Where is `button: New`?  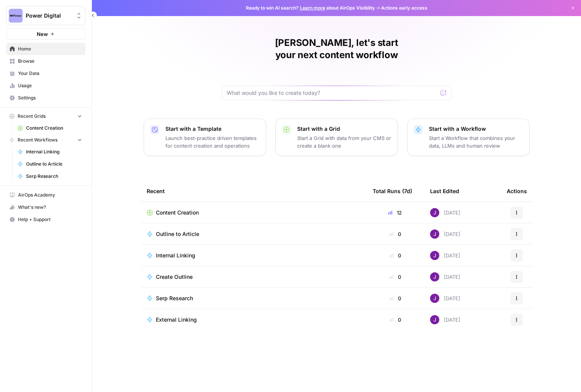
button: New is located at coordinates (46, 34).